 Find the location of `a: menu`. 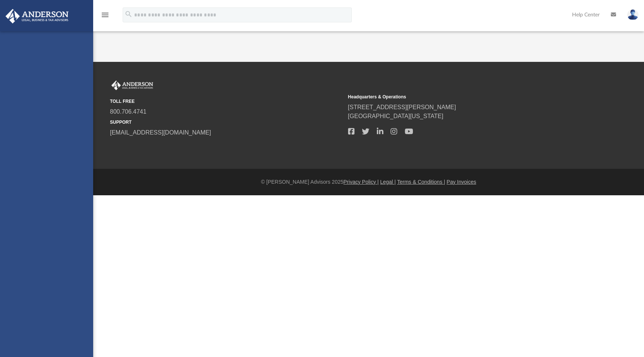

a: menu is located at coordinates (105, 17).